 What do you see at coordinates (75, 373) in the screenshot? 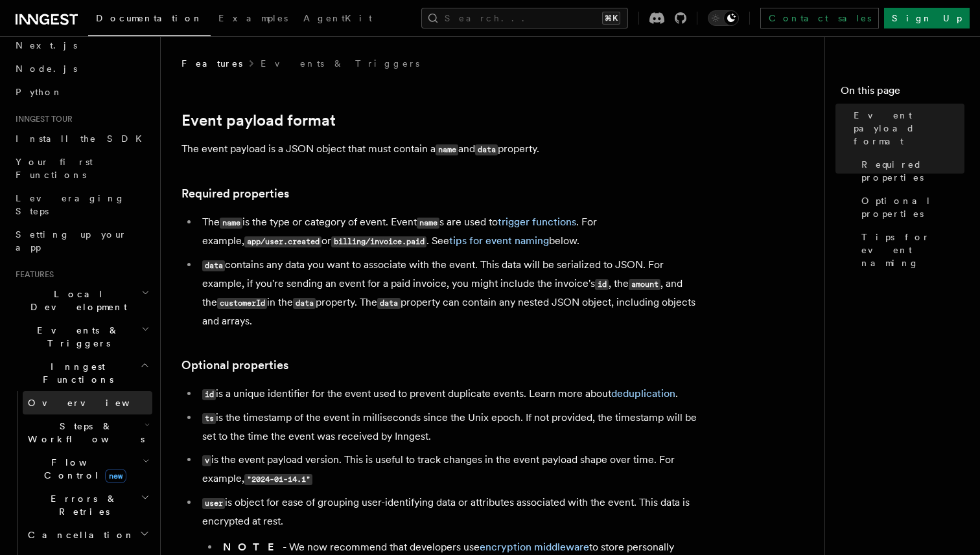
I see `span: Inngest Functions` at bounding box center [75, 373].